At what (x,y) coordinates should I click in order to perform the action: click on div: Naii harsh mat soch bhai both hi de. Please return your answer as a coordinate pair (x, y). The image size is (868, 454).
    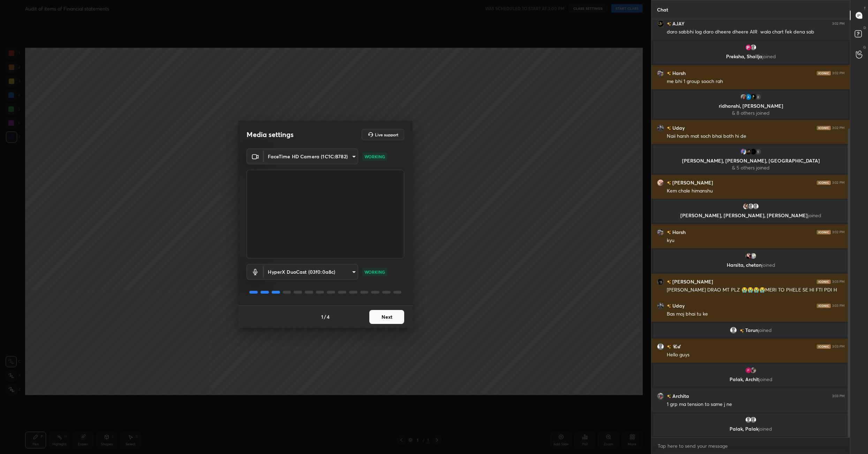
    Looking at the image, I should click on (756, 136).